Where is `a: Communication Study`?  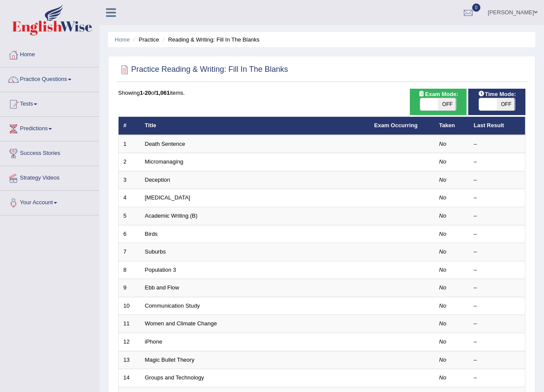 a: Communication Study is located at coordinates (172, 306).